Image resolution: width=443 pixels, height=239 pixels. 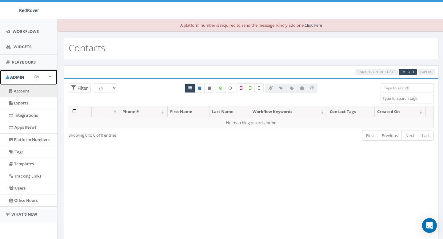 What do you see at coordinates (24, 62) in the screenshot?
I see `span: Playbooks` at bounding box center [24, 62].